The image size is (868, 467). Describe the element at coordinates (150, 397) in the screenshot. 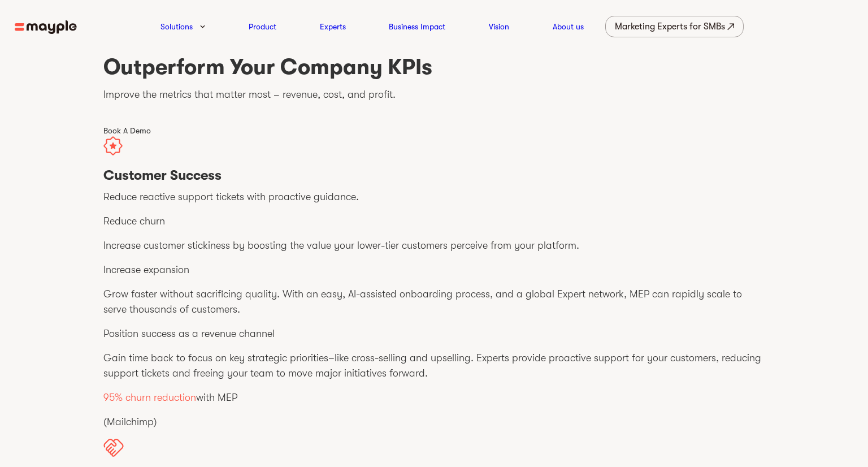

I see `span: 95% churn reduction` at that location.